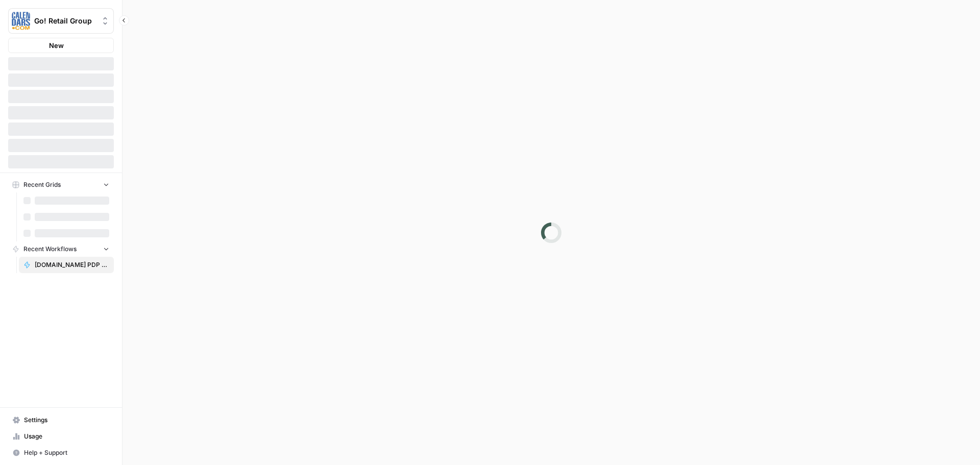  I want to click on button: Recent Grids, so click(61, 185).